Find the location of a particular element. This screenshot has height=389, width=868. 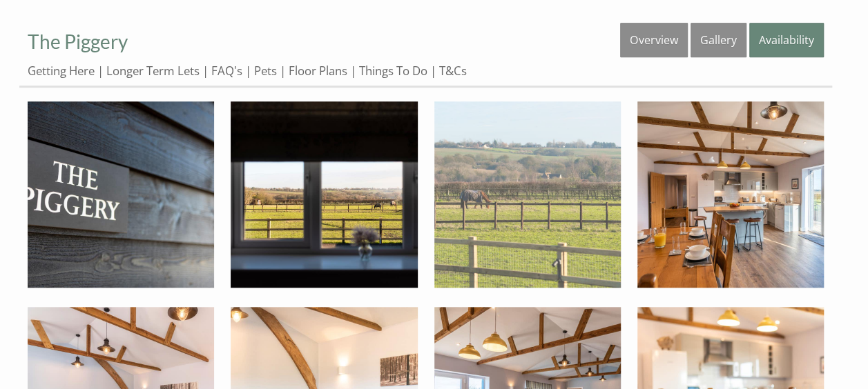

a: The Piggery is located at coordinates (78, 42).